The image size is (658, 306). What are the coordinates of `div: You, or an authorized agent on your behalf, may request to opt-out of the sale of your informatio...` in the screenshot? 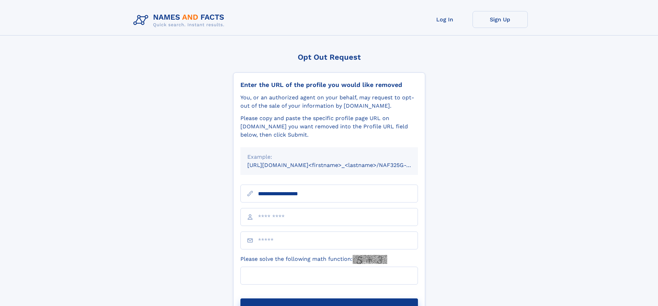 It's located at (329, 102).